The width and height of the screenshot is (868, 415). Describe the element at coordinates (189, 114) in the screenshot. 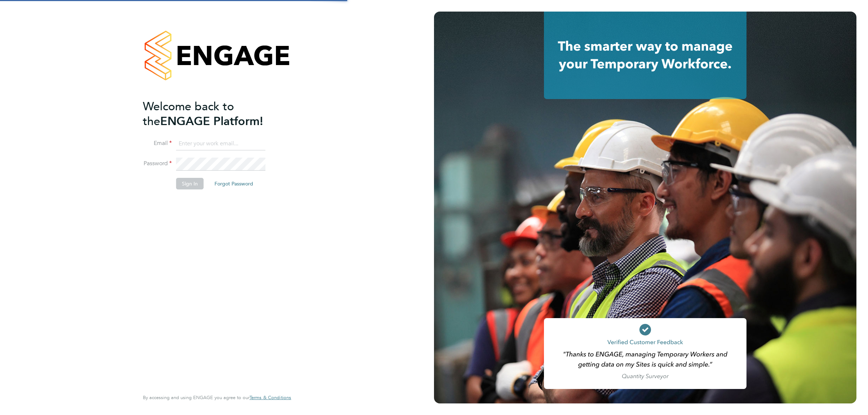

I see `span: Welcome back to the` at that location.